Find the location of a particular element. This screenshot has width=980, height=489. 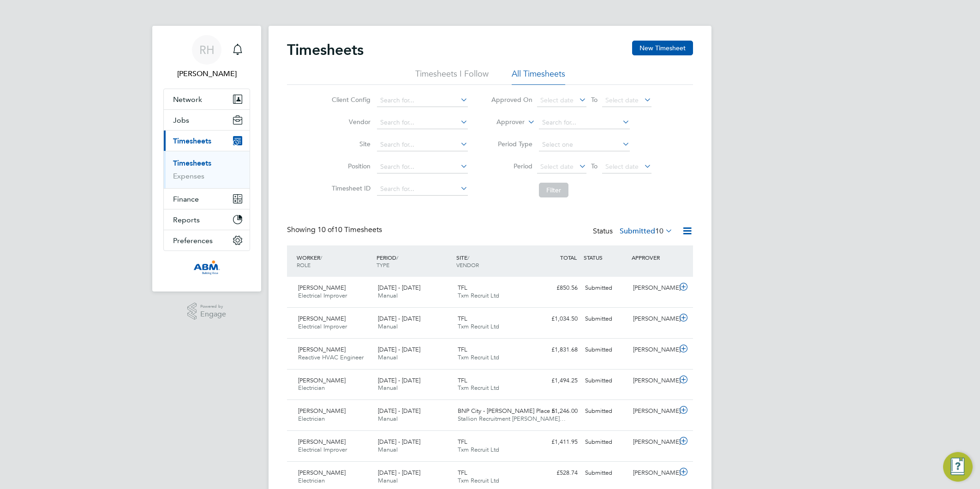

span: 10 is located at coordinates (659, 231).